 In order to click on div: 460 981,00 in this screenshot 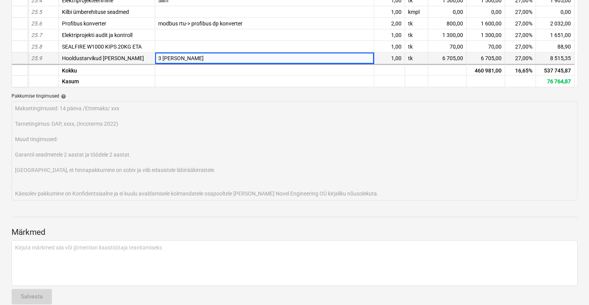, I will do `click(486, 69)`.